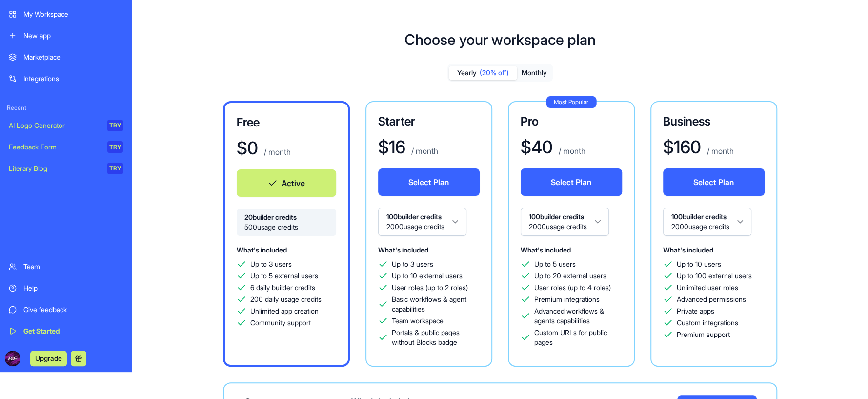 The image size is (868, 399). What do you see at coordinates (66, 168) in the screenshot?
I see `a: Literary BlogTRY` at bounding box center [66, 168].